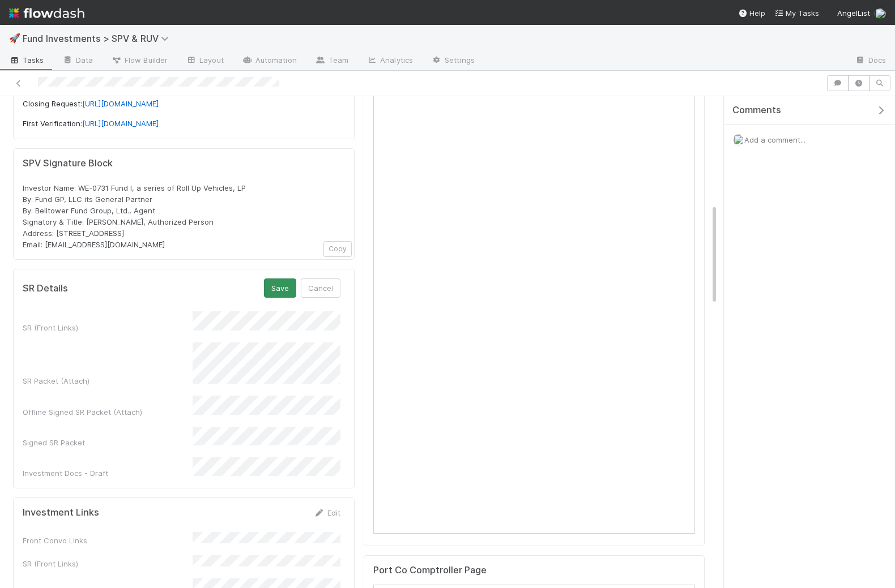  I want to click on button: Cancel, so click(321, 288).